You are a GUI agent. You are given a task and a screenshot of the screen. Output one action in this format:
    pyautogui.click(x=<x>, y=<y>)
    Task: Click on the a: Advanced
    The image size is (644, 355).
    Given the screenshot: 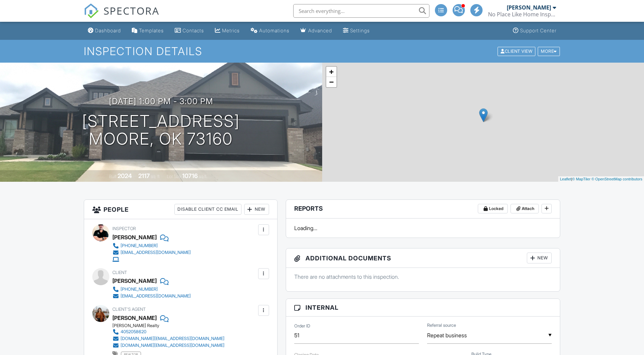 What is the action you would take?
    pyautogui.click(x=316, y=30)
    